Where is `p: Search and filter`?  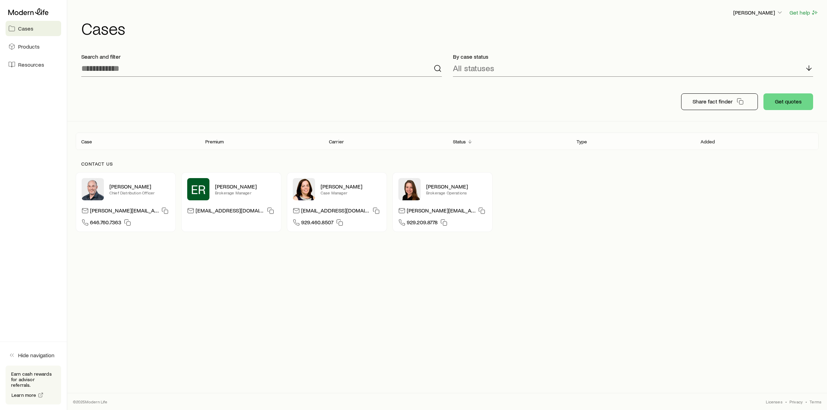
p: Search and filter is located at coordinates (261, 57).